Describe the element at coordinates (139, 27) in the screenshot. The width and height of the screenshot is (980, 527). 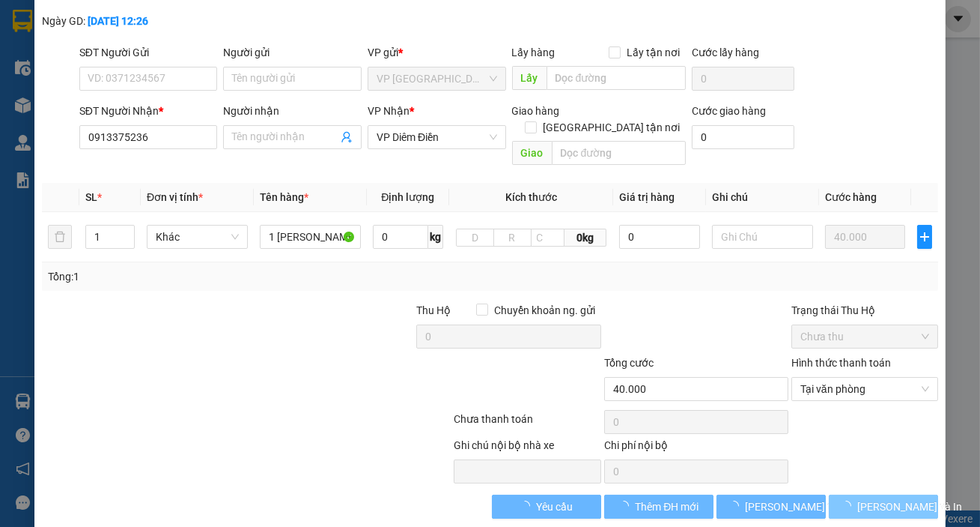
I see `span: 19009397` at that location.